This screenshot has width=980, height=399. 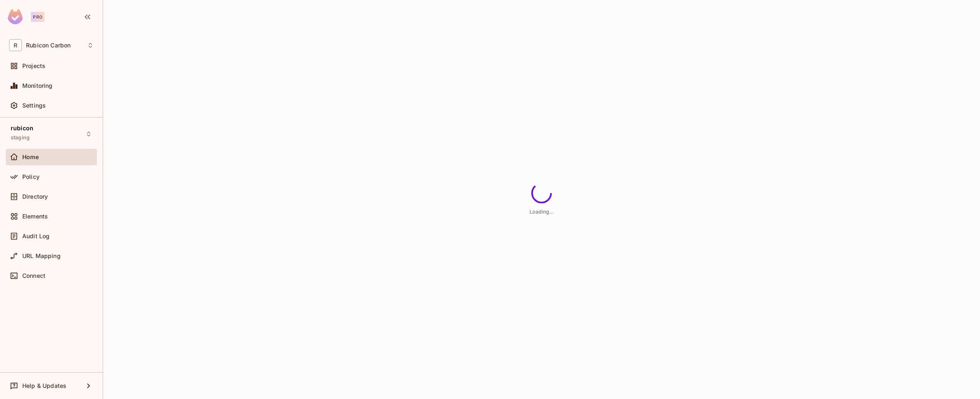 I want to click on span: Home, so click(x=31, y=157).